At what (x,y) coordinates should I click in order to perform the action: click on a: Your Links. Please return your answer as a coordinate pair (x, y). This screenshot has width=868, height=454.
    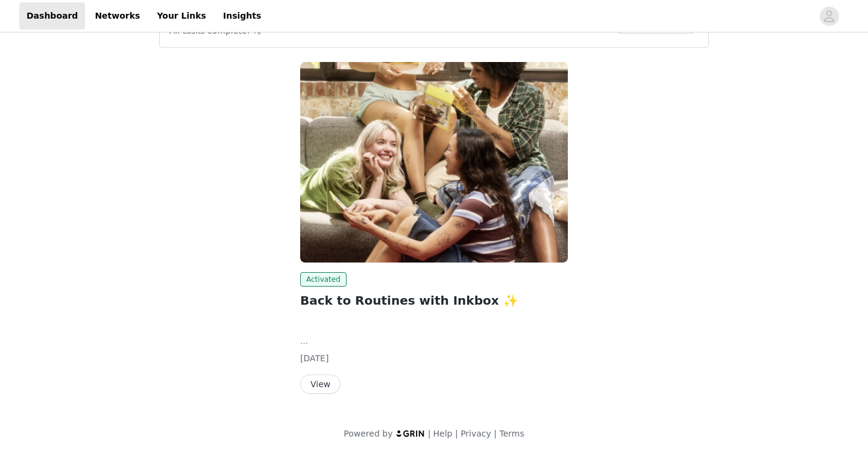
    Looking at the image, I should click on (182, 15).